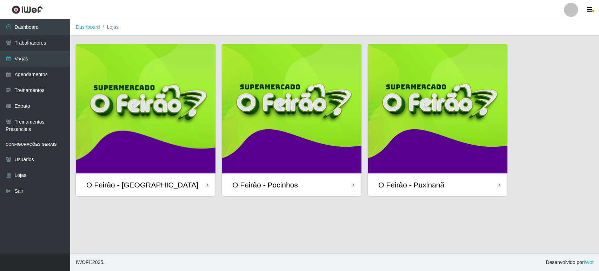 The width and height of the screenshot is (599, 271). I want to click on nav: breadcrumb, so click(335, 27).